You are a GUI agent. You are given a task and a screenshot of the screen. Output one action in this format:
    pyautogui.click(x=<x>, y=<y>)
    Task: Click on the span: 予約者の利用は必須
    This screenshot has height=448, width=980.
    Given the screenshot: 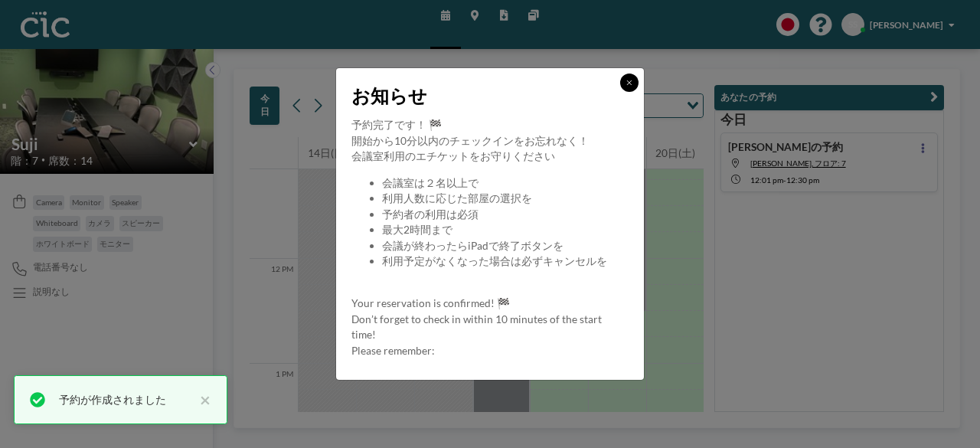 What is the action you would take?
    pyautogui.click(x=430, y=214)
    